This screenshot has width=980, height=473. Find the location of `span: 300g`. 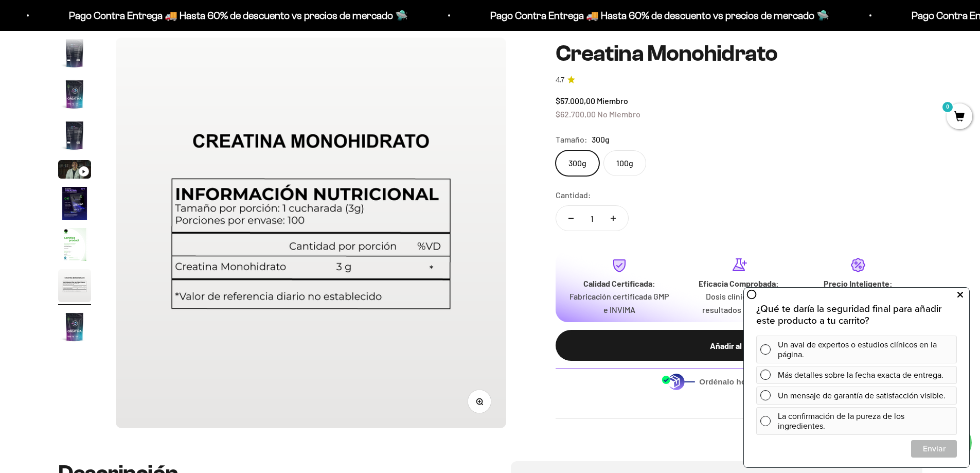

span: 300g is located at coordinates (601, 139).